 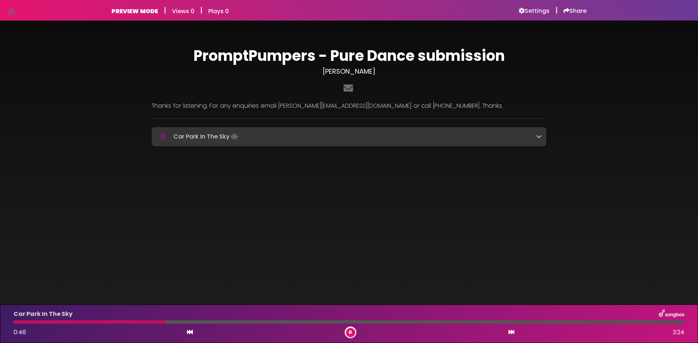 What do you see at coordinates (235, 137) in the screenshot?
I see `img: waveform4.gif` at bounding box center [235, 137].